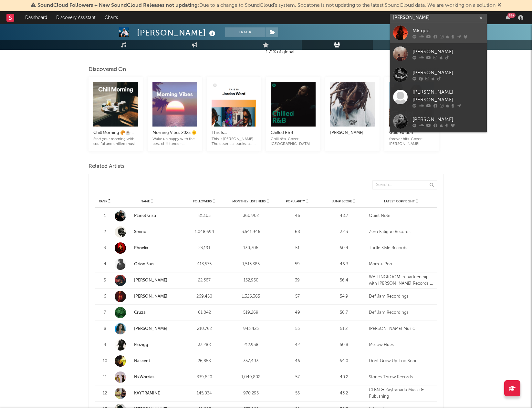 This screenshot has width=532, height=408. What do you see at coordinates (298, 232) in the screenshot?
I see `div: 68` at bounding box center [298, 232].